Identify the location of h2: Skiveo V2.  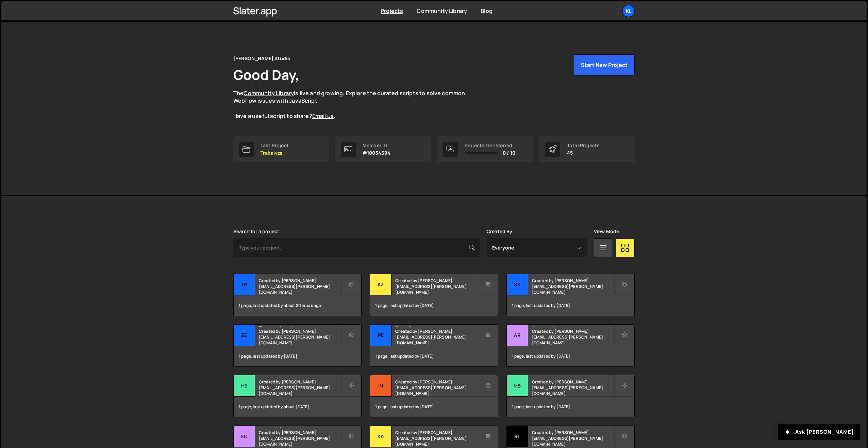
(572, 275).